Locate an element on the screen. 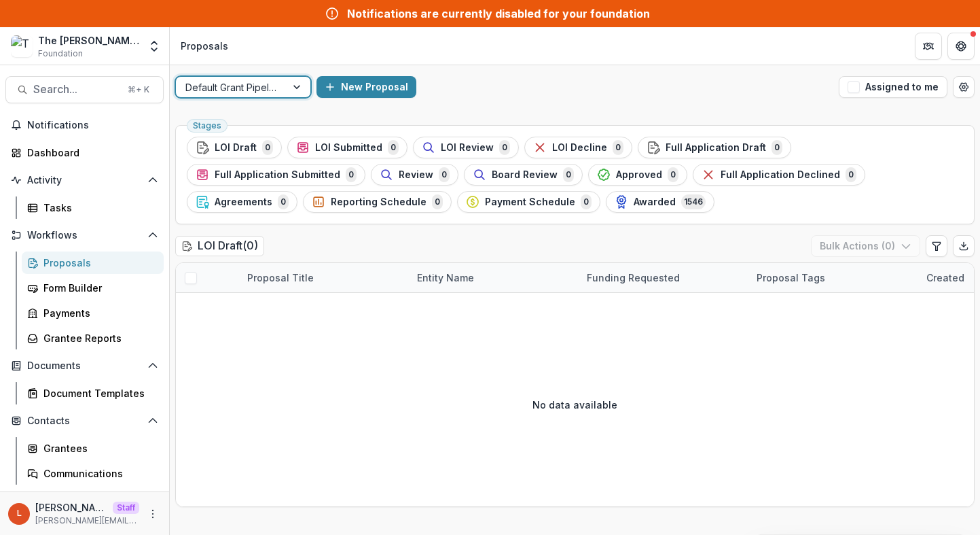 The width and height of the screenshot is (980, 535). span: Review is located at coordinates (416, 175).